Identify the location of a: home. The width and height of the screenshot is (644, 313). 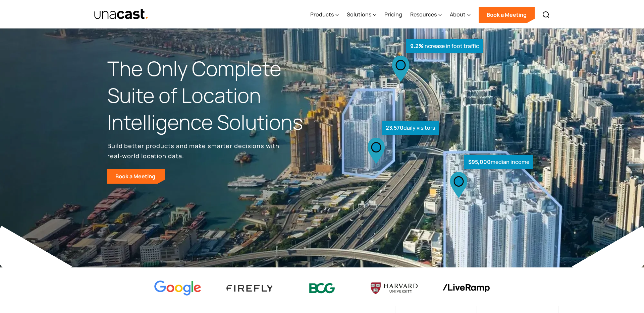
(121, 14).